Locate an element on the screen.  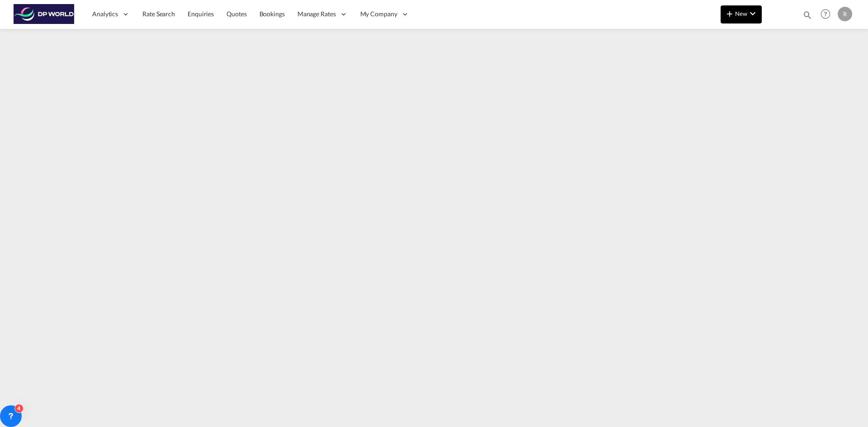
md-icon: icon-magnify is located at coordinates (808, 15).